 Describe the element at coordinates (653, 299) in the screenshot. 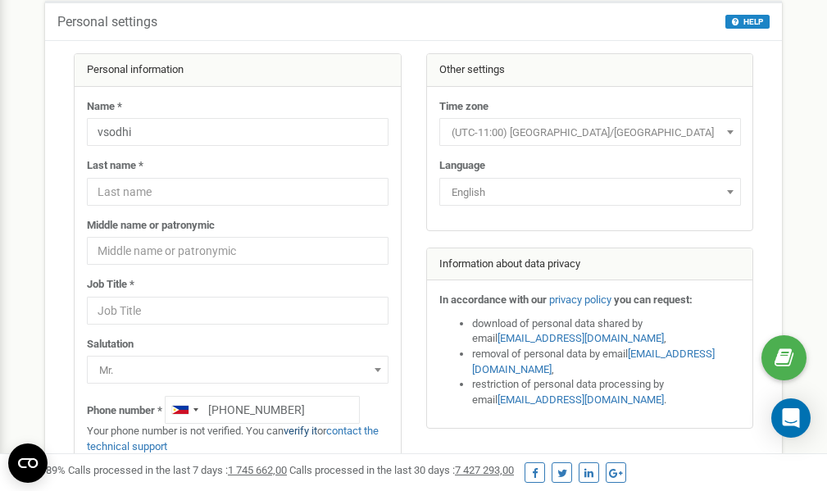

I see `strong: you can request:` at that location.